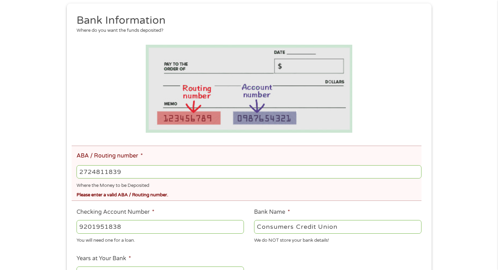 The height and width of the screenshot is (270, 498). Describe the element at coordinates (160, 239) in the screenshot. I see `div: You will need one for a loan.` at that location.